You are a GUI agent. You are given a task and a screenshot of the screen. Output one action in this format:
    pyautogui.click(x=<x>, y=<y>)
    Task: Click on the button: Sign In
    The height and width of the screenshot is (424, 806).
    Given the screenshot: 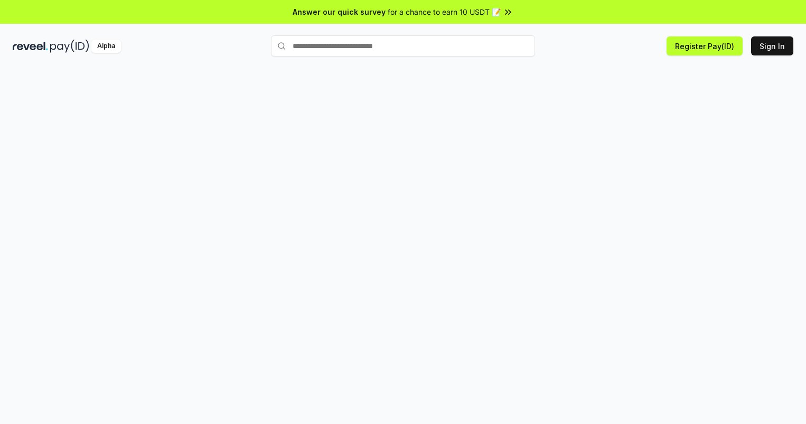 What is the action you would take?
    pyautogui.click(x=772, y=46)
    